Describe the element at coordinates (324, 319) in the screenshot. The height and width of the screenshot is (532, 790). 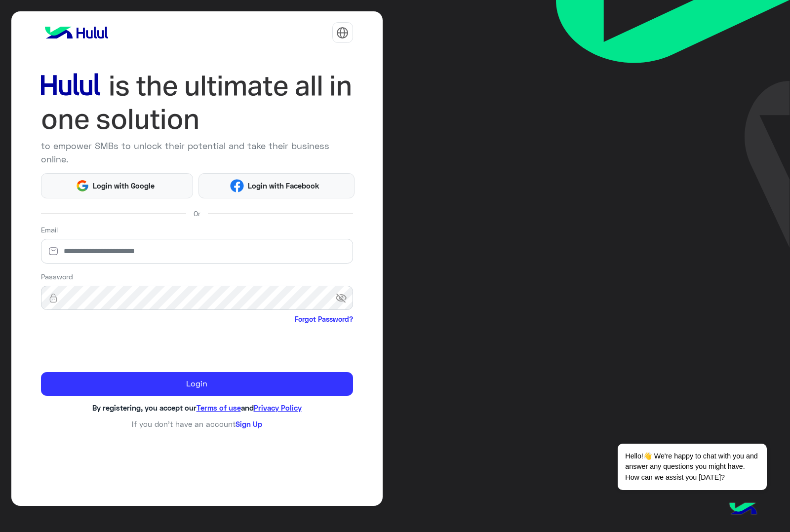
I see `a: Forgot Password?` at that location.